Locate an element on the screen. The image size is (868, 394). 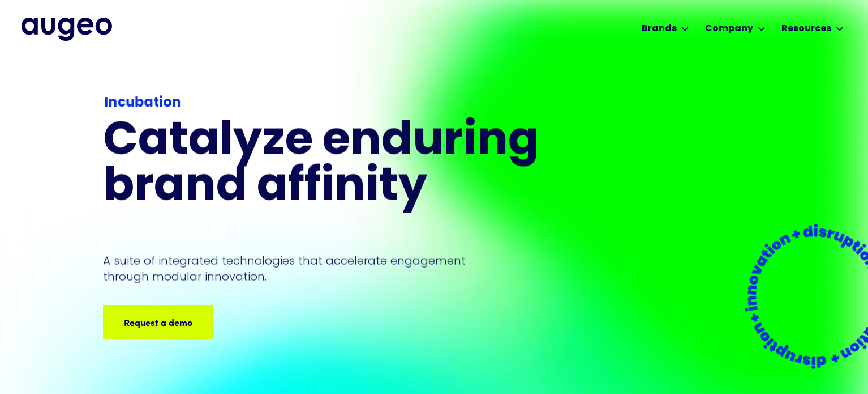
a: home is located at coordinates (67, 29).